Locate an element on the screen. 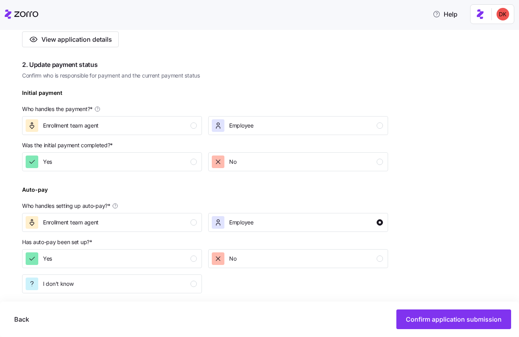  button: Confirm application submission is located at coordinates (453, 320).